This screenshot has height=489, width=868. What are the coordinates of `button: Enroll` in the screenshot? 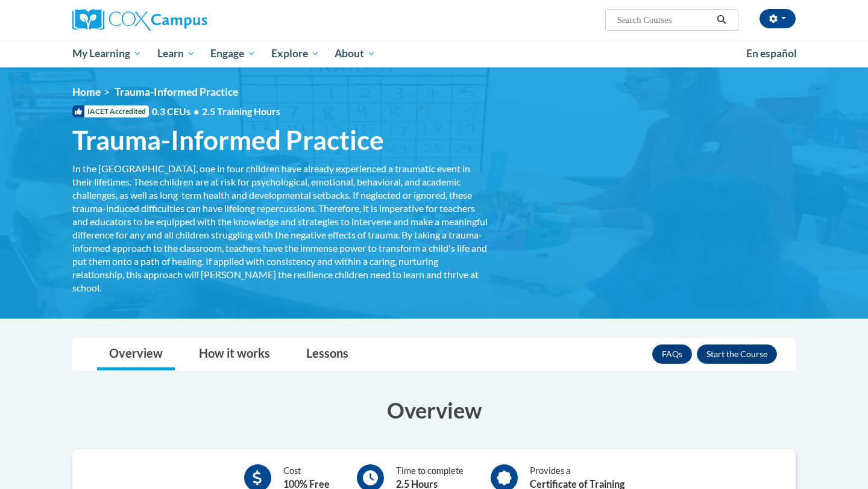 It's located at (737, 354).